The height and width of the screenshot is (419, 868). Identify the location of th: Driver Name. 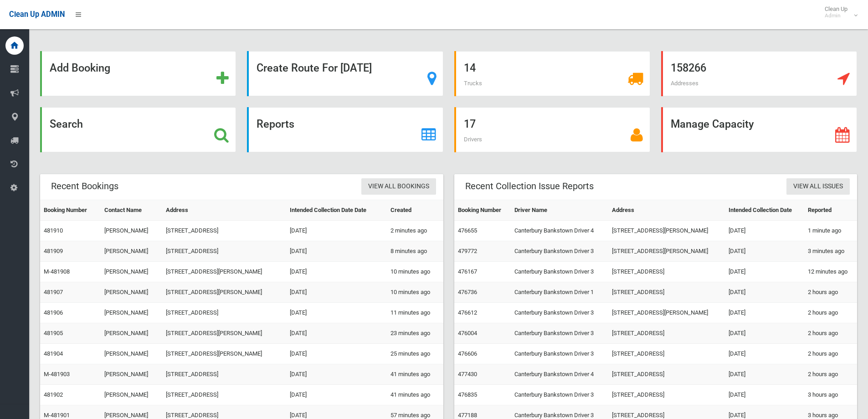
(560, 210).